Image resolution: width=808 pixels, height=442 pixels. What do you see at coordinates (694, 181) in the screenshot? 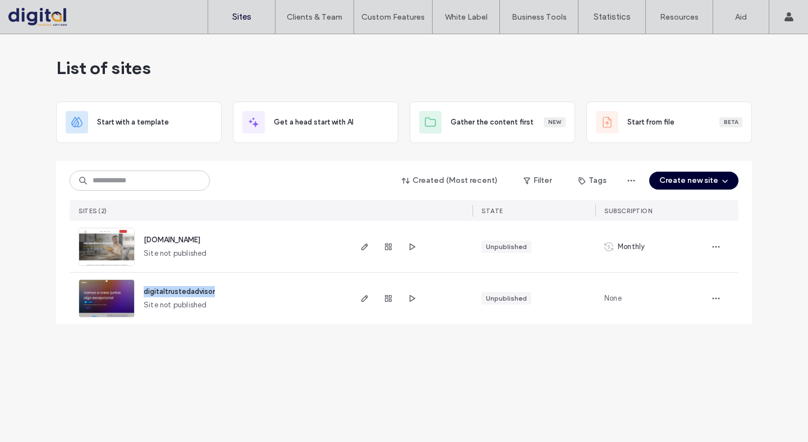
I see `button: Create new site` at bounding box center [694, 181].